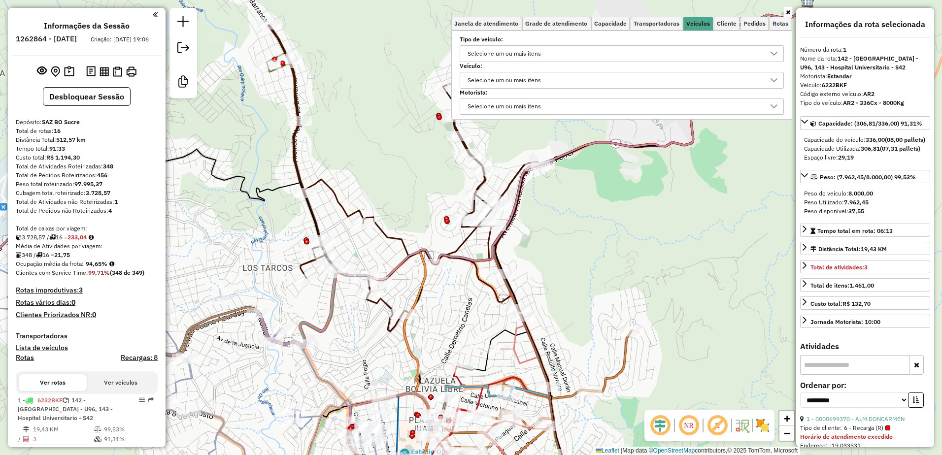  Describe the element at coordinates (854, 230) in the screenshot. I see `span: Tempo total em rota: 06:13` at that location.